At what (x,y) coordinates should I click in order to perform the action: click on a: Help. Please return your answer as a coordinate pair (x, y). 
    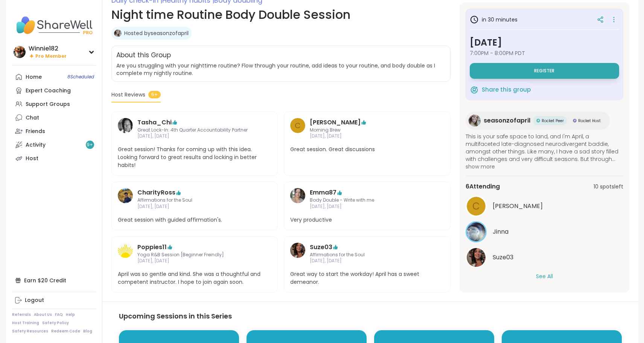
    Looking at the image, I should click on (71, 315).